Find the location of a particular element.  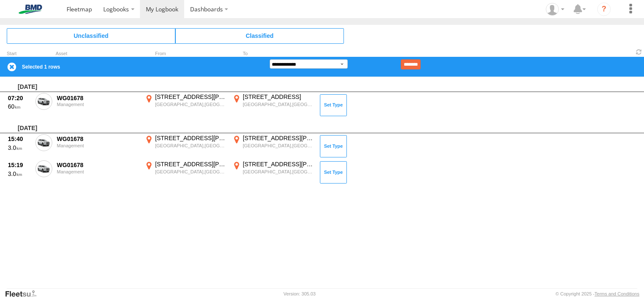

div: 60 is located at coordinates (19, 107).